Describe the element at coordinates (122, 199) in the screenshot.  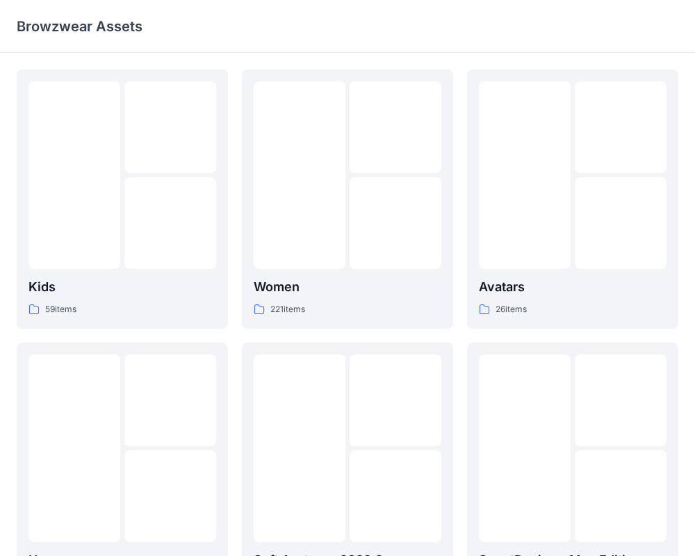
I see `a: Kids59items` at that location.